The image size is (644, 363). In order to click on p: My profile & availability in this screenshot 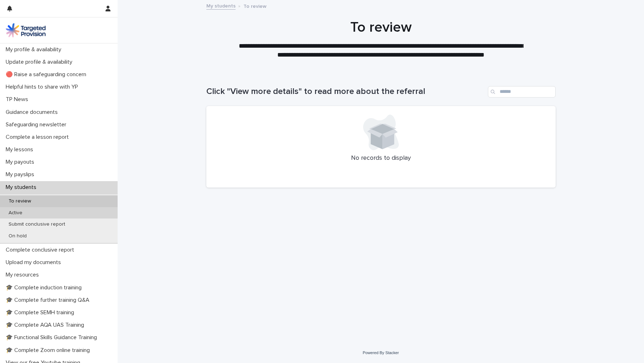, I will do `click(35, 49)`.